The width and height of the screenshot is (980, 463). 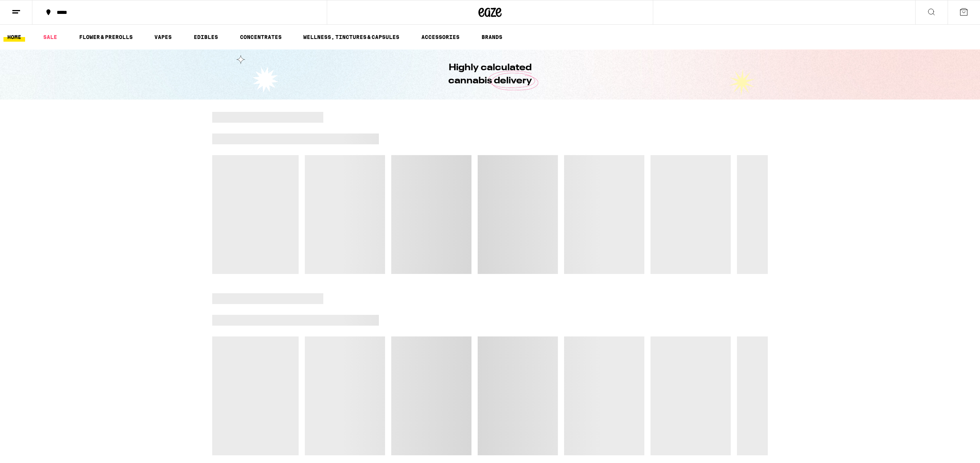 I want to click on a: BRANDS, so click(x=492, y=37).